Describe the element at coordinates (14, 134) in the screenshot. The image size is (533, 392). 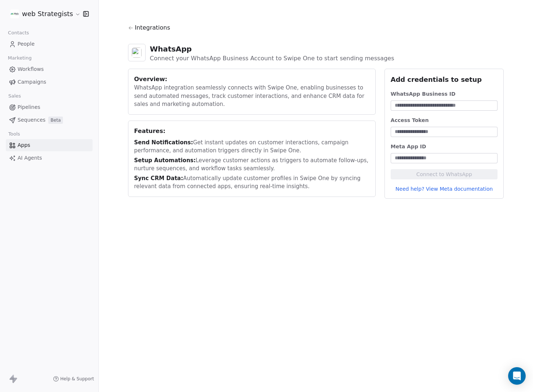
I see `span: Tools` at that location.